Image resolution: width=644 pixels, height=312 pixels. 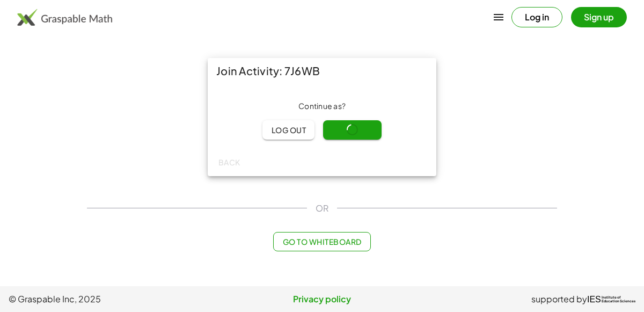 What do you see at coordinates (322, 209) in the screenshot?
I see `span: OR` at bounding box center [322, 209].